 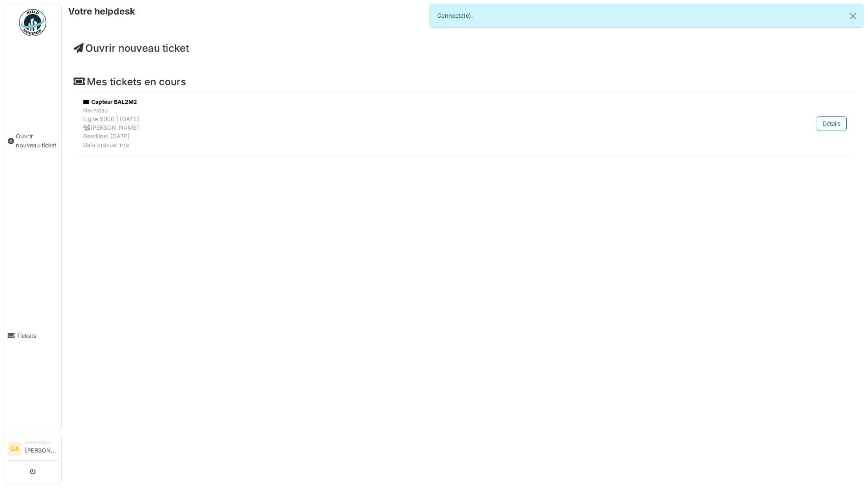 What do you see at coordinates (37, 336) in the screenshot?
I see `span: Tickets` at bounding box center [37, 336].